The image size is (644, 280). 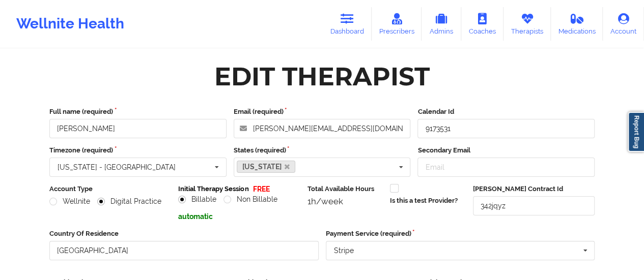 What do you see at coordinates (70, 201) in the screenshot?
I see `label: Wellnite` at bounding box center [70, 201].